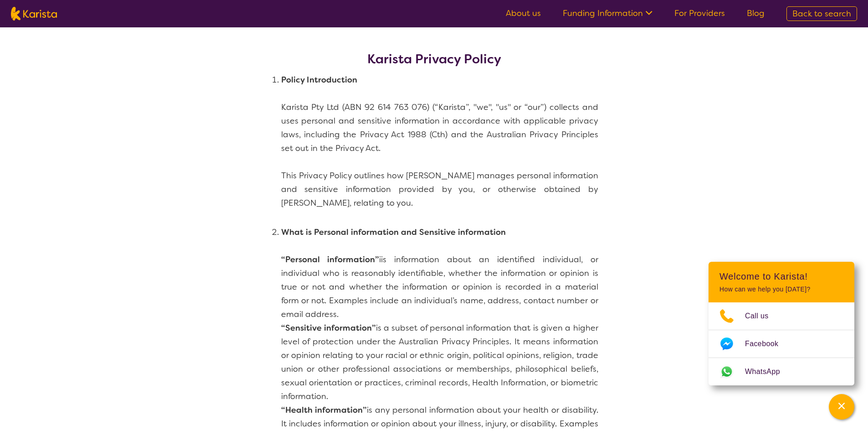 The height and width of the screenshot is (431, 868). Describe the element at coordinates (782, 324) in the screenshot. I see `div: Channel Menu` at that location.